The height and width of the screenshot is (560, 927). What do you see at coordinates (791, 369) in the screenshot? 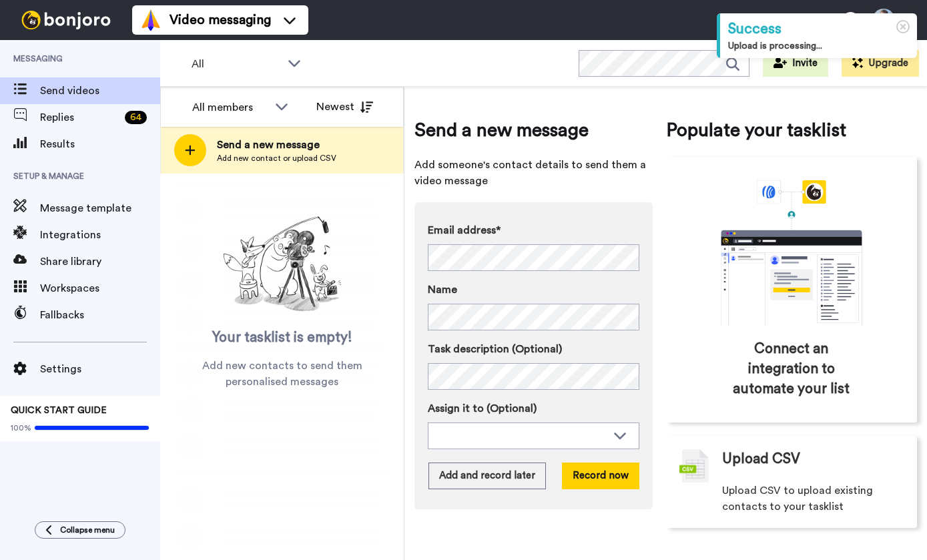
I see `span: Connect an integration to automate your list` at bounding box center [791, 369].